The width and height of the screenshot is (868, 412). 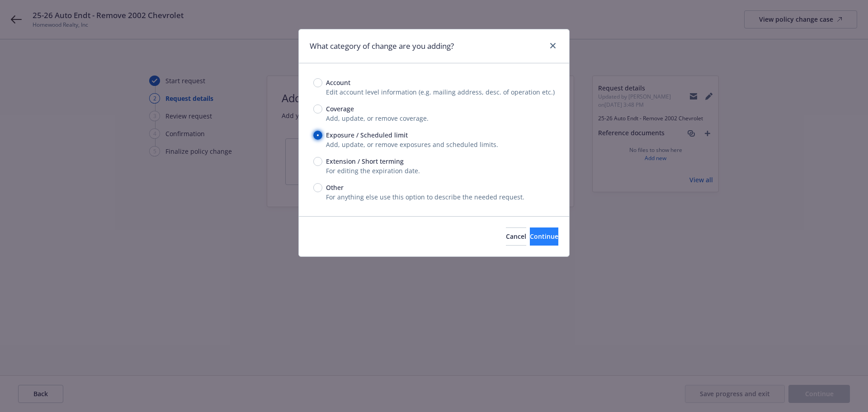 I want to click on button: Continue, so click(x=544, y=236).